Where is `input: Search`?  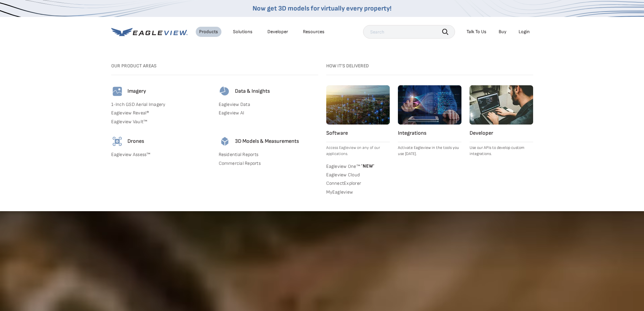
input: Search is located at coordinates (409, 32).